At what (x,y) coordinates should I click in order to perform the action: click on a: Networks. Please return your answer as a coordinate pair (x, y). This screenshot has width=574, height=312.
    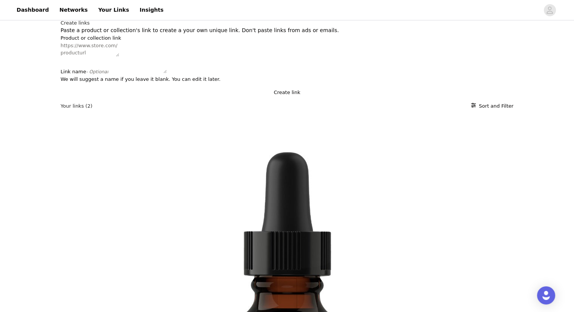
    Looking at the image, I should click on (73, 10).